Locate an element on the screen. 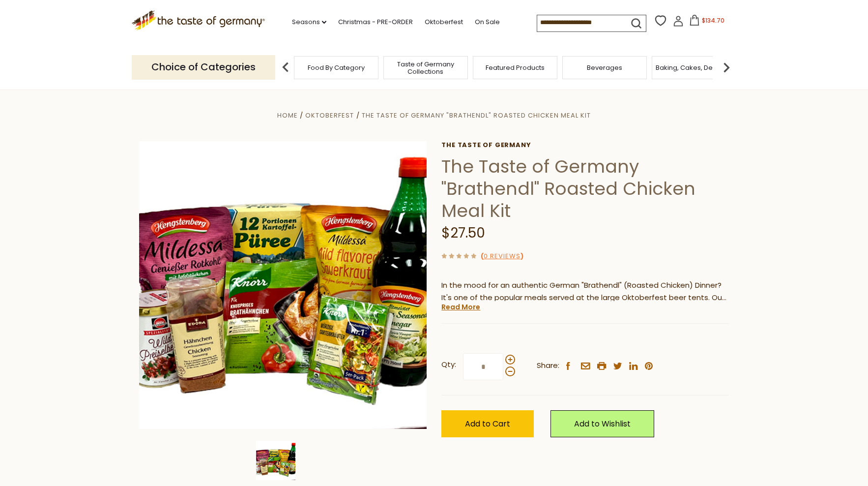  span: $27.50 is located at coordinates (463, 233).